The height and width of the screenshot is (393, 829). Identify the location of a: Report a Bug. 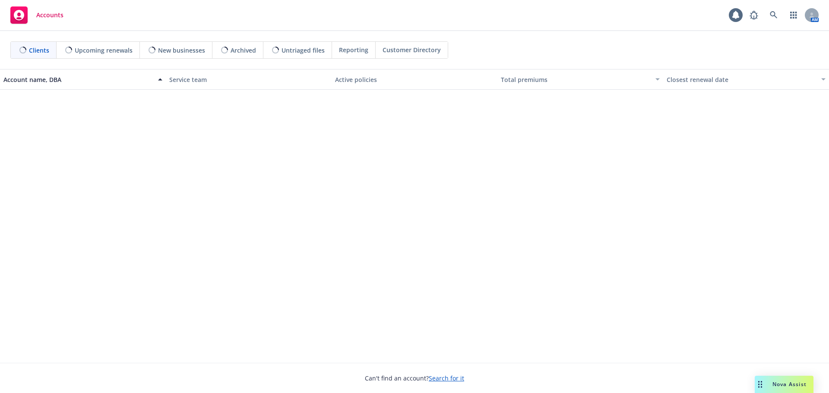
(754, 15).